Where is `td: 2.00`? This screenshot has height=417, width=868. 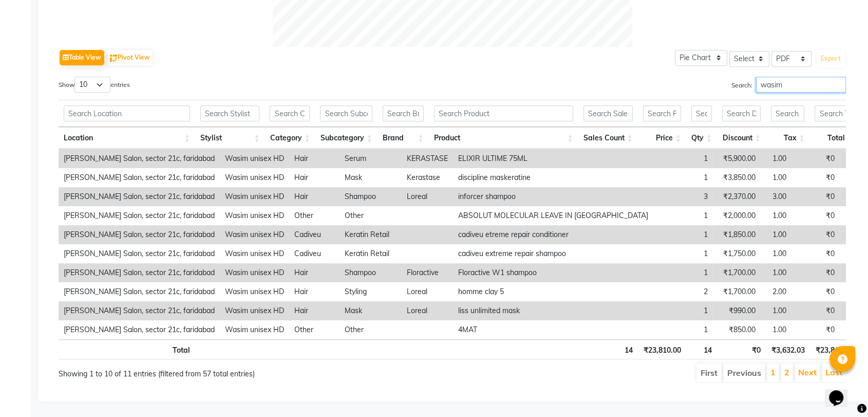
td: 2.00 is located at coordinates (776, 292).